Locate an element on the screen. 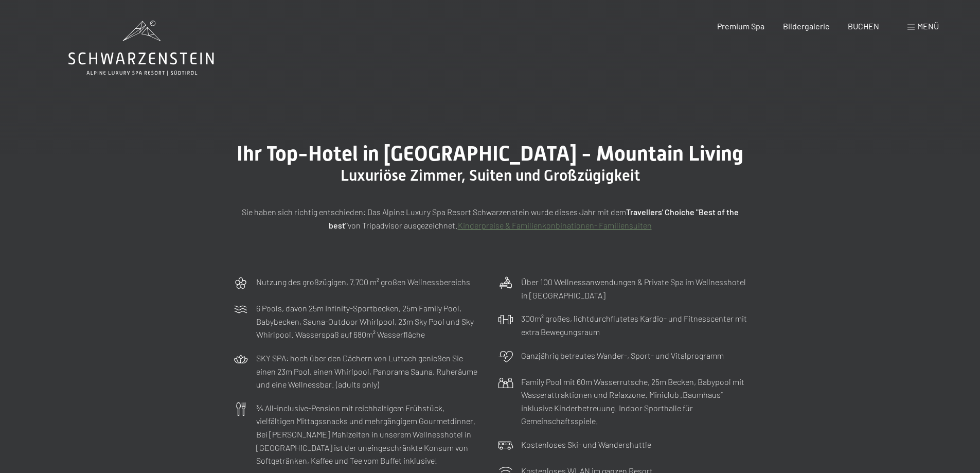 This screenshot has height=473, width=980. p: SKY SPA: hoch über den Dächern von Luttach genießen Sie einen 23m Pool, einen Whirlpool, Panorama... is located at coordinates (370, 371).